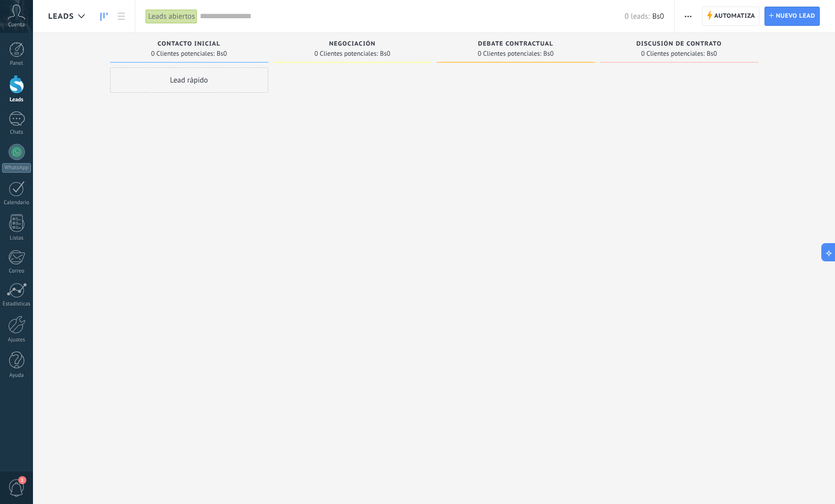 Image resolution: width=835 pixels, height=504 pixels. What do you see at coordinates (515, 44) in the screenshot?
I see `span: Debate contractual` at bounding box center [515, 44].